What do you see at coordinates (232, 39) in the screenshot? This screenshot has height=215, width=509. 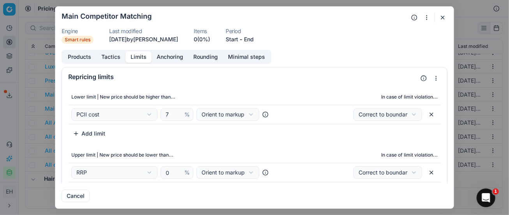 I see `button: Start` at bounding box center [232, 39].